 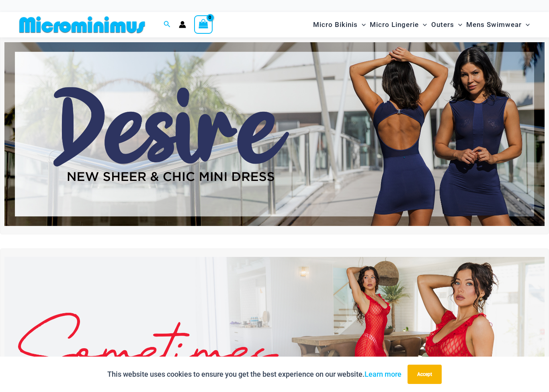 I want to click on span: Micro Bikinis, so click(x=335, y=24).